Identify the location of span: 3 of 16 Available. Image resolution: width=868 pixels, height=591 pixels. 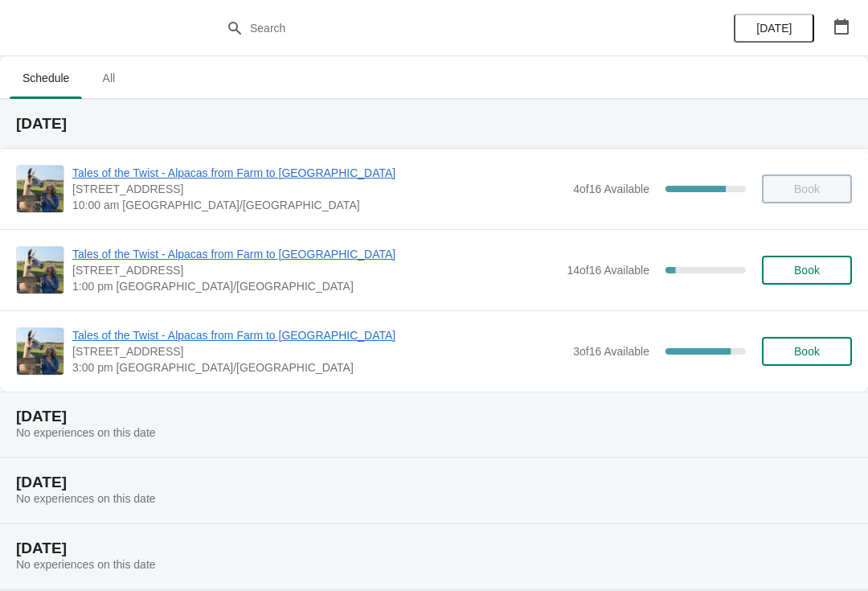
(611, 351).